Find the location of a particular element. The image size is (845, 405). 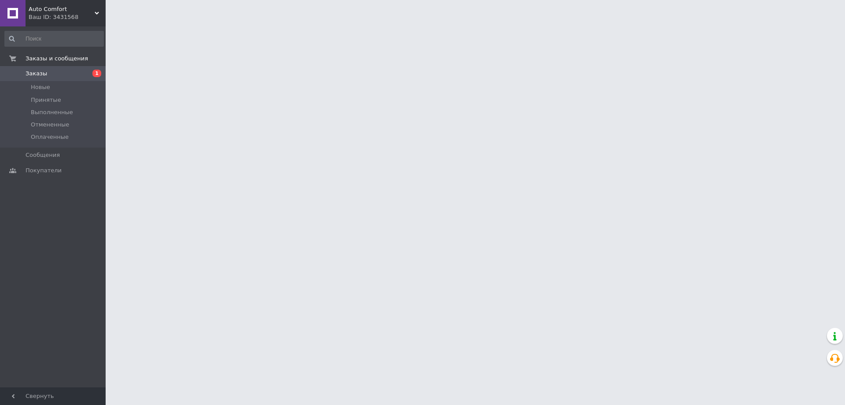

span: 1 is located at coordinates (97, 73).